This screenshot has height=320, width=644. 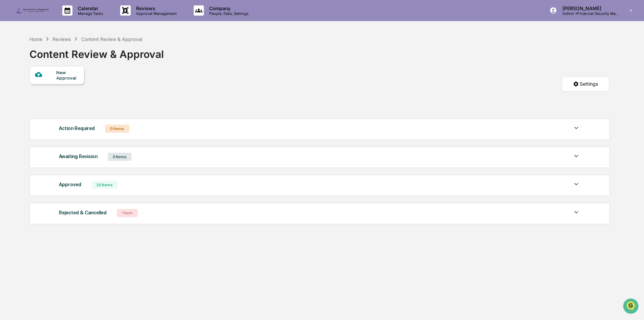 What do you see at coordinates (128, 213) in the screenshot?
I see `div: 1 Item` at bounding box center [128, 213].